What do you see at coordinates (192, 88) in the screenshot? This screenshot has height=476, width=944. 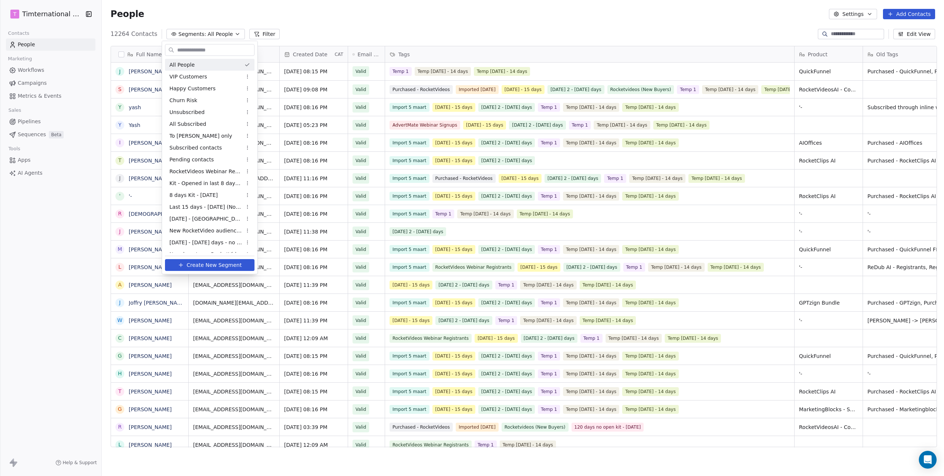 I see `span: Happy Customers` at bounding box center [192, 88].